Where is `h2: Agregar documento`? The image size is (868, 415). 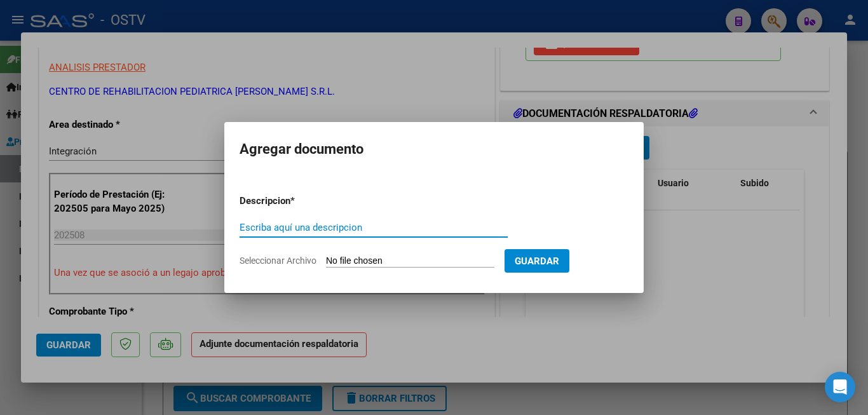
h2: Agregar documento is located at coordinates (434, 150).